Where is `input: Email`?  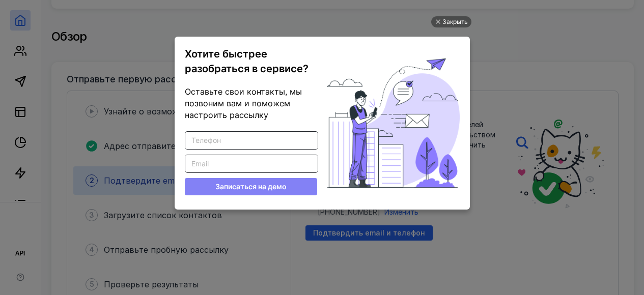
input: Email is located at coordinates (251, 164).